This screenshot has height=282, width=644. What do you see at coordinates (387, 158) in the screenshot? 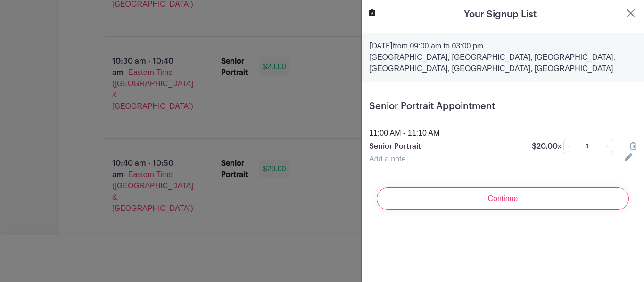
I see `a: Add a note` at bounding box center [387, 158].